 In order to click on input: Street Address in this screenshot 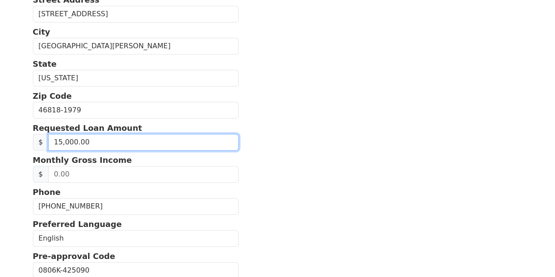, I will do `click(136, 14)`.